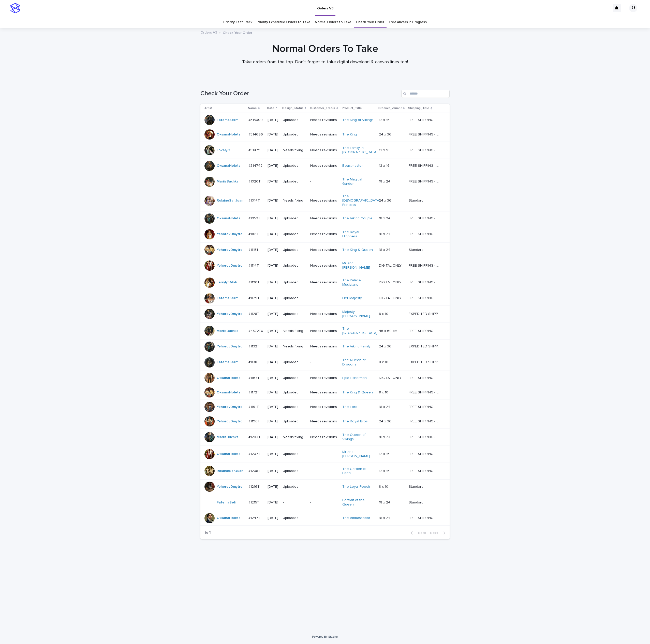 Image resolution: width=650 pixels, height=644 pixels. Describe the element at coordinates (325, 62) in the screenshot. I see `p: Take orders from the top. Don't forget to take digital download & canvas lines too!` at that location.